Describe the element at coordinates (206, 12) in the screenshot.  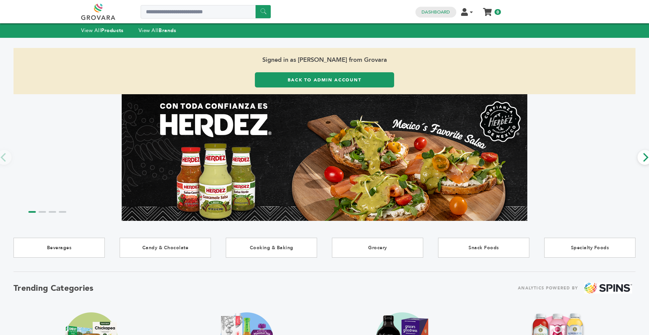
I see `input: Search a product or brand...` at that location.